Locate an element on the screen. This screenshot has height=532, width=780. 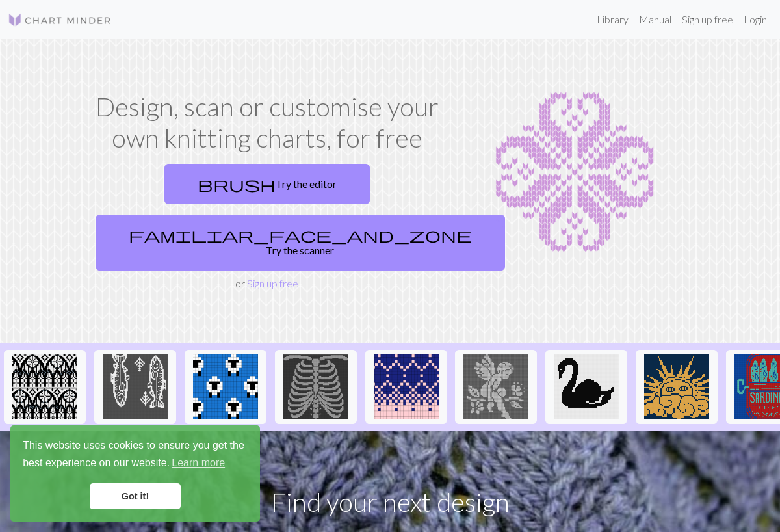
a: Manual is located at coordinates (656, 19).